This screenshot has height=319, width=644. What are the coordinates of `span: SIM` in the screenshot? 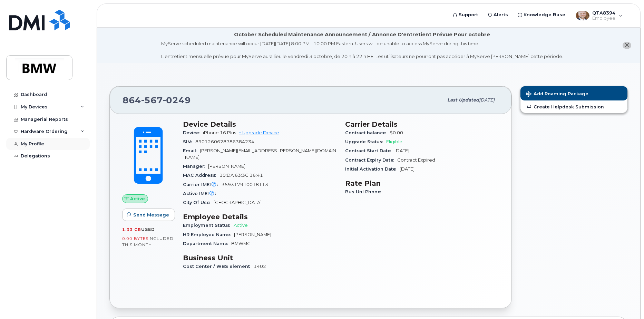 It's located at (189, 141).